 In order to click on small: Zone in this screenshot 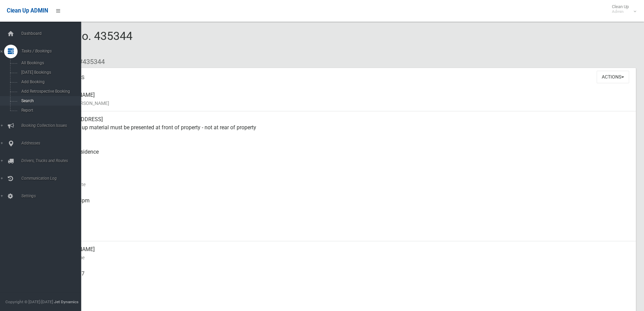, I will do `click(342, 233)`.